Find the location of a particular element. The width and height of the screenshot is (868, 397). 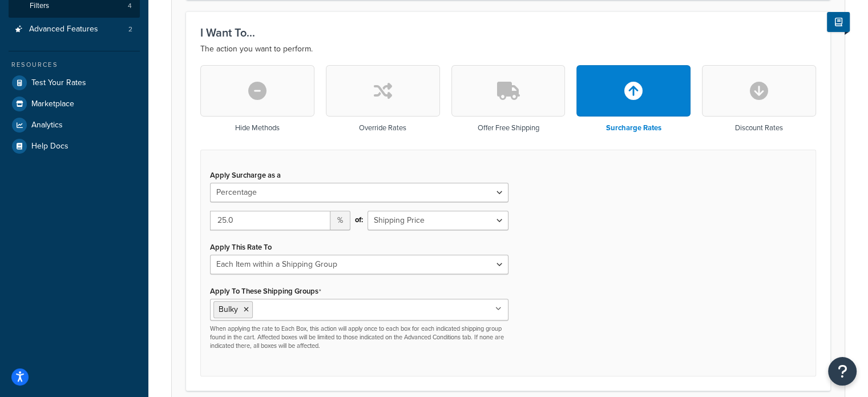

label: Apply This Rate To is located at coordinates (241, 246).